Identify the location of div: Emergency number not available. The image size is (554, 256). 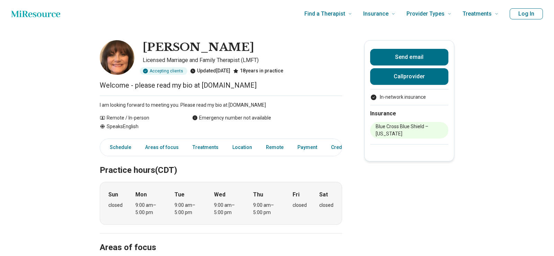
(232, 118).